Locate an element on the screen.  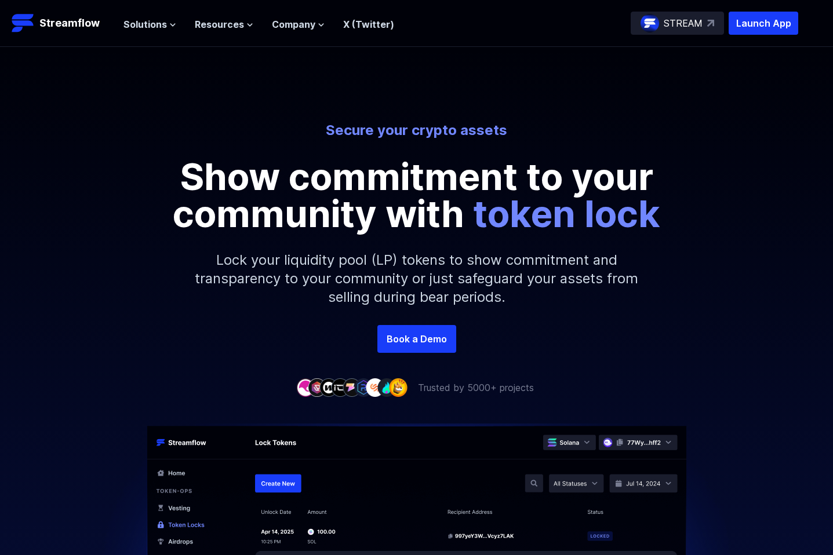
img: top-right-arrow.svg is located at coordinates (711, 23).